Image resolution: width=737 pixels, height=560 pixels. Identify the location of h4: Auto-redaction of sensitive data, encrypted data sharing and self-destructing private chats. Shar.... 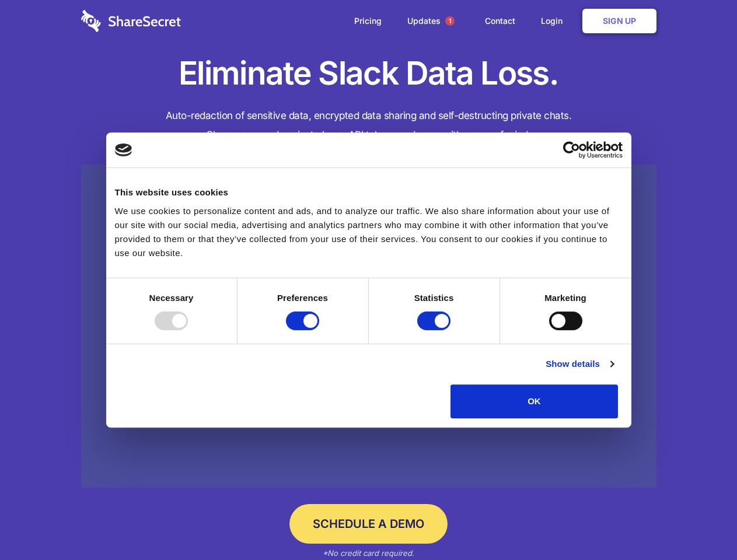
(369, 125).